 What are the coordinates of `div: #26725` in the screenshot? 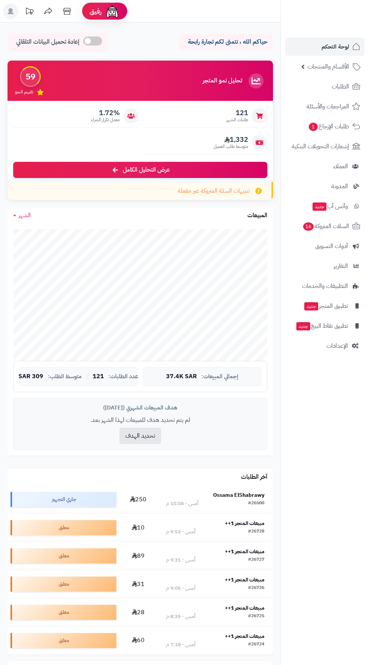 It's located at (256, 616).